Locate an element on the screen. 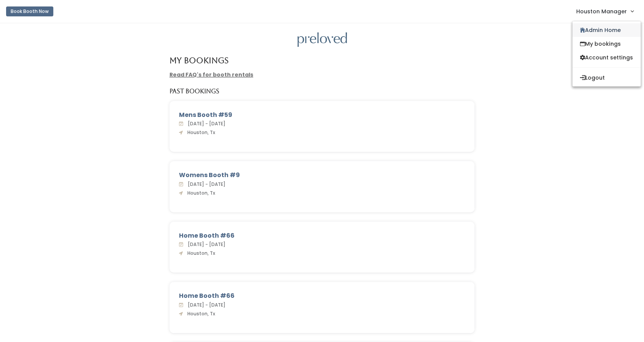 The height and width of the screenshot is (342, 644). a: Admin Home is located at coordinates (606, 30).